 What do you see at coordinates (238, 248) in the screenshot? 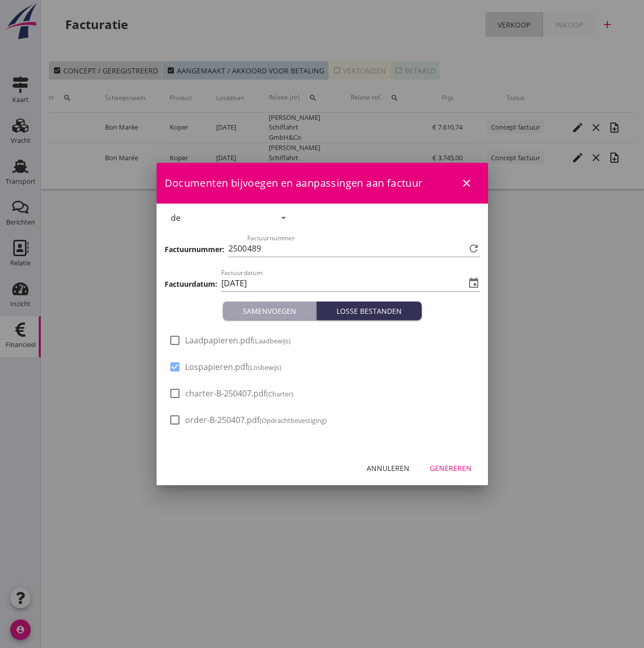
I see `span: 2500` at bounding box center [238, 248].